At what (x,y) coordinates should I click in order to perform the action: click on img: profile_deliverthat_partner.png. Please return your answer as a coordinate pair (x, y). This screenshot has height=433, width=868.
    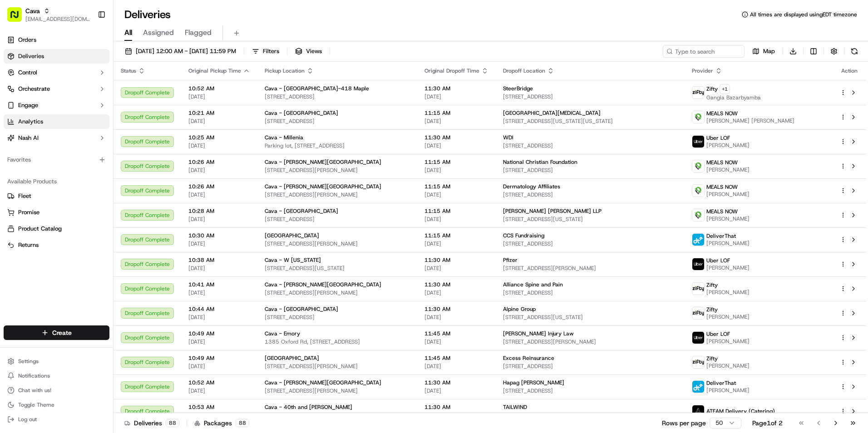
    Looking at the image, I should click on (698, 240).